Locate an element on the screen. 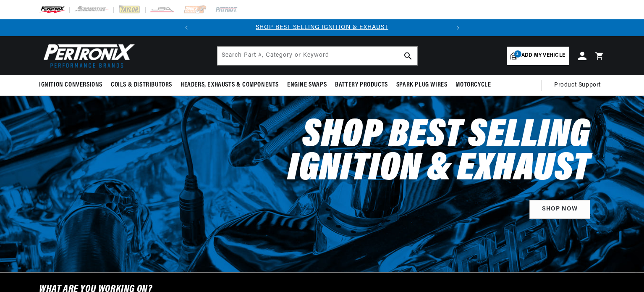 The image size is (644, 292). a: SHOP BEST SELLING IGNITION & EXHAUST is located at coordinates (322, 27).